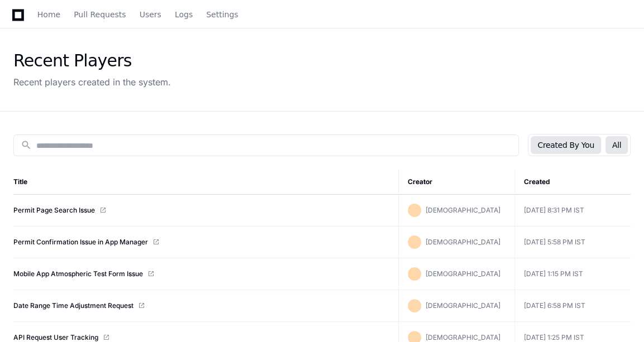 This screenshot has height=342, width=644. What do you see at coordinates (49, 16) in the screenshot?
I see `a: Home` at bounding box center [49, 16].